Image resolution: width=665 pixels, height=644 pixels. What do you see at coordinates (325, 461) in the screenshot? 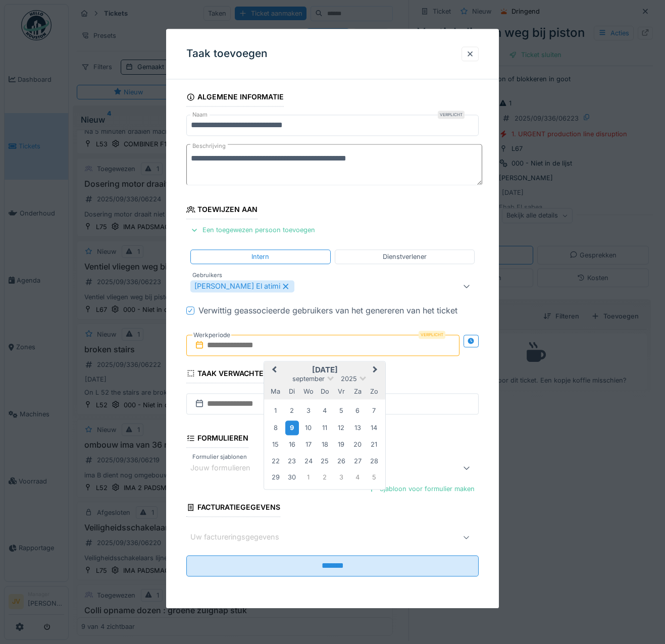
I see `div: Choose donderdag 25 september 2025` at bounding box center [325, 461].